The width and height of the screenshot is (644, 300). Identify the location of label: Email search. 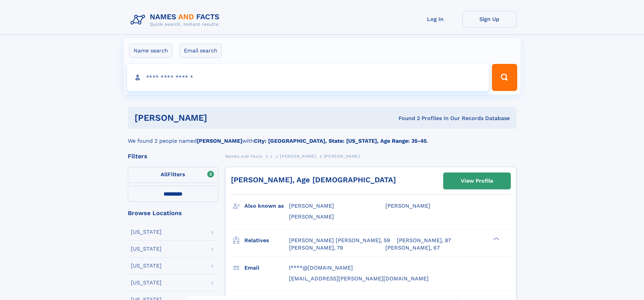
(200, 51).